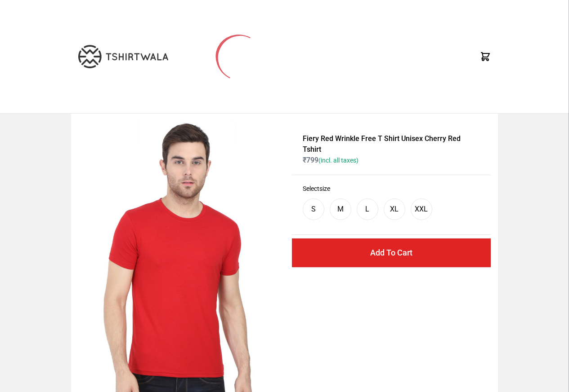 This screenshot has width=569, height=392. Describe the element at coordinates (313, 209) in the screenshot. I see `div: S` at that location.